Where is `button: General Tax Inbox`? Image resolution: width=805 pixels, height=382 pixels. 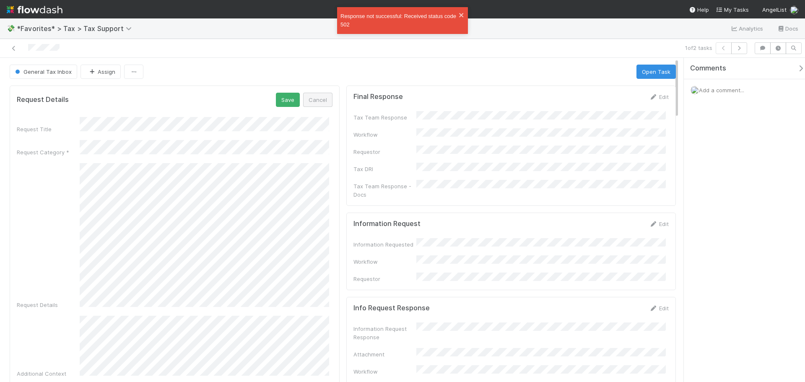 button: General Tax Inbox is located at coordinates (43, 72).